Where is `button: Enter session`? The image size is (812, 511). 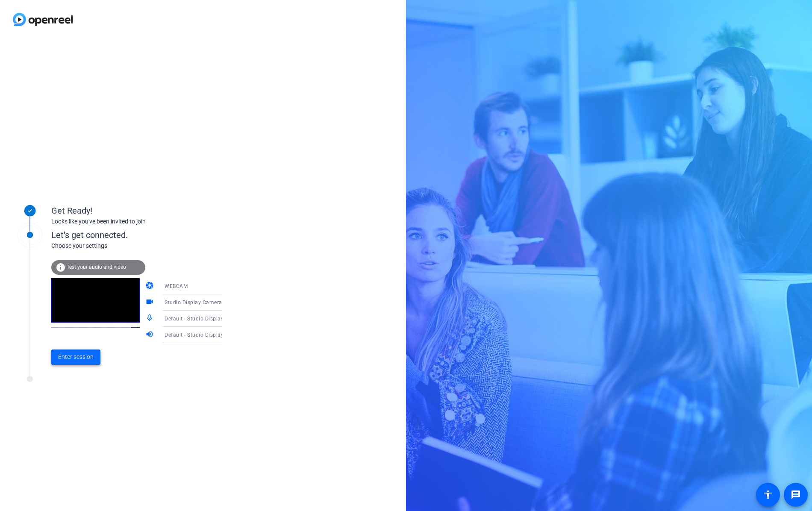
button: Enter session is located at coordinates (76, 357).